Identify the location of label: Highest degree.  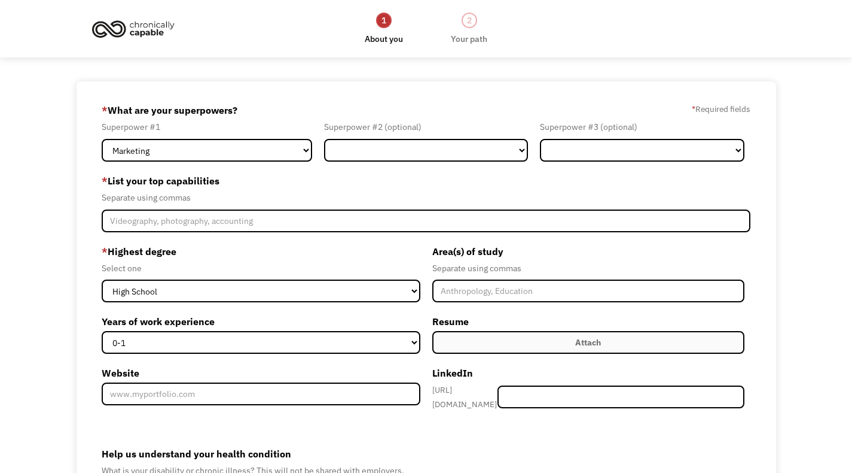
(261, 251).